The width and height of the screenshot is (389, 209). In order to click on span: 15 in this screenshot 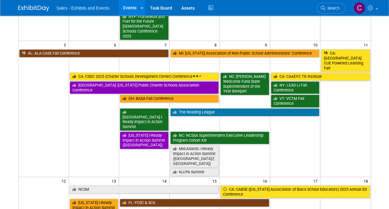, I will do `click(215, 180)`.